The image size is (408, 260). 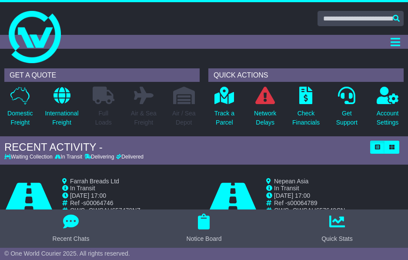 I want to click on button: Notice Board, so click(x=204, y=229).